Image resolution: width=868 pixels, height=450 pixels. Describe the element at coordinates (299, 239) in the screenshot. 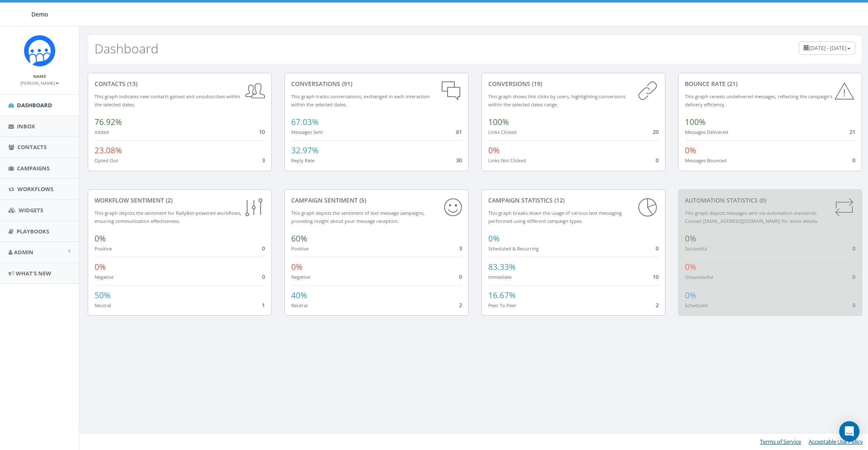

I see `span: 60%` at that location.